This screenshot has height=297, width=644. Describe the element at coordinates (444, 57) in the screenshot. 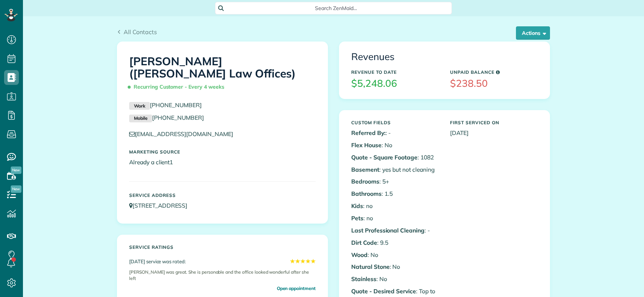

I see `h3: Revenues` at that location.